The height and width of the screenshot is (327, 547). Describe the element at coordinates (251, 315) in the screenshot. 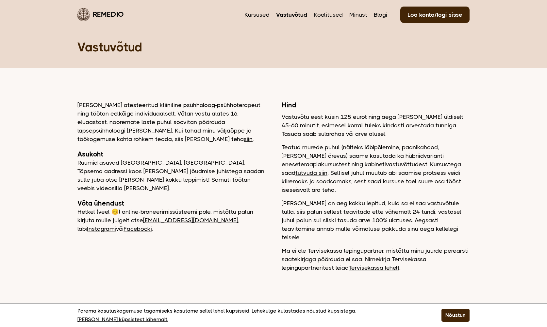

I see `p: Parema kasutuskogemuse tagamiseks kasutame sellel lehel küpsiseid. Lehekülge külastades nõustud k...` at that location.